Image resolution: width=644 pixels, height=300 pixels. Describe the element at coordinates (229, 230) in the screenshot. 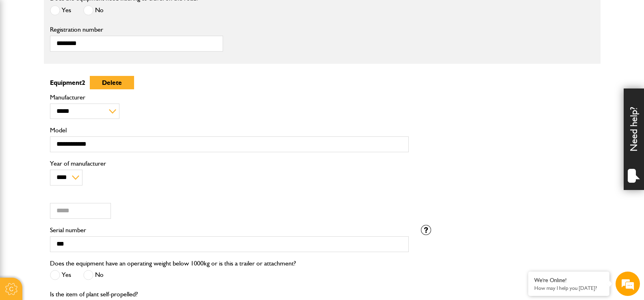

I see `label: Serial number` at that location.